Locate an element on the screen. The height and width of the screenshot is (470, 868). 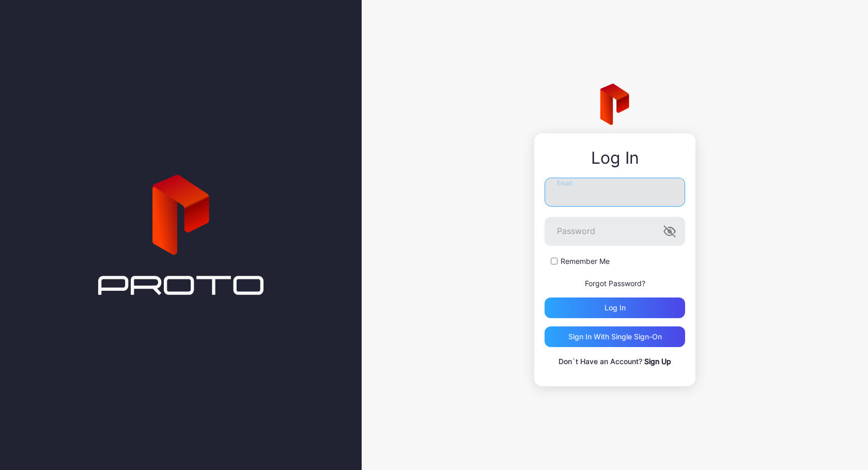
div: Log in is located at coordinates (615, 308).